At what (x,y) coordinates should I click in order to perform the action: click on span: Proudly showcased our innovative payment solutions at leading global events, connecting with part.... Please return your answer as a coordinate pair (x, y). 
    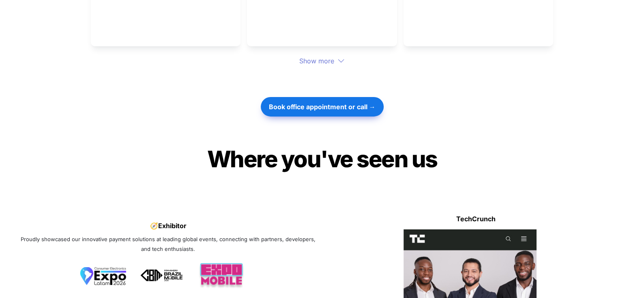
    Looking at the image, I should click on (169, 244).